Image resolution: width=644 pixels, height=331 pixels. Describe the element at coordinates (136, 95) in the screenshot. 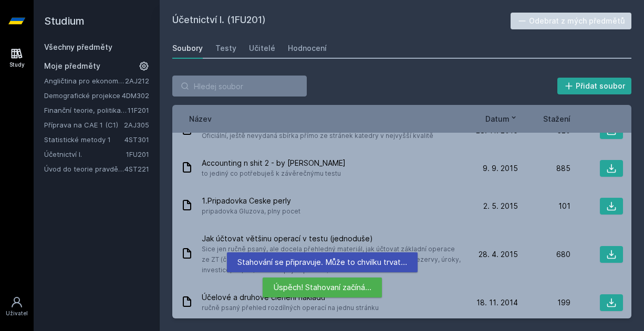

I see `a: 4DM302` at that location.